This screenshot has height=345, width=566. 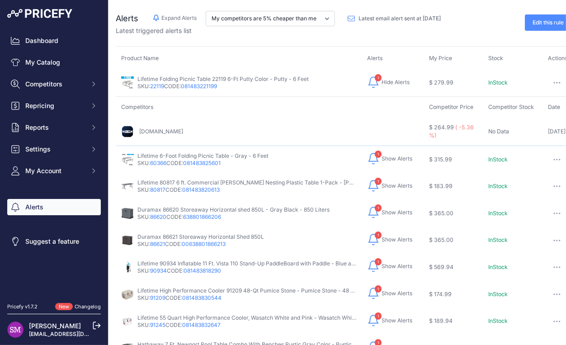 I want to click on td: $ 183.99, so click(x=453, y=187).